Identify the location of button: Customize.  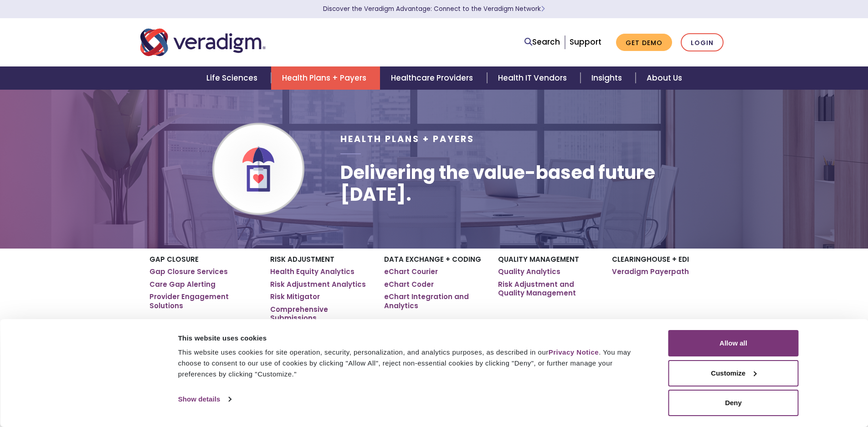
(734, 373).